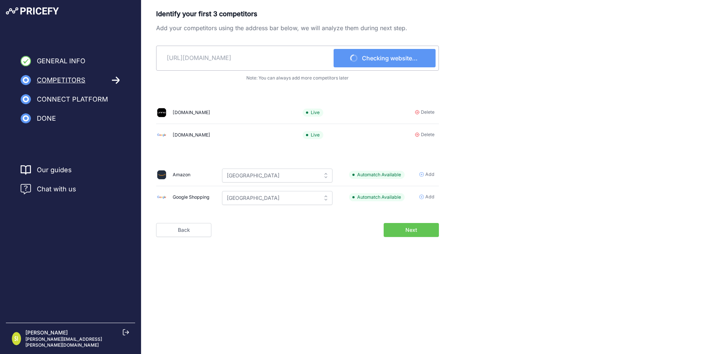 This screenshot has height=354, width=704. Describe the element at coordinates (385, 58) in the screenshot. I see `button: Checking website...` at that location.